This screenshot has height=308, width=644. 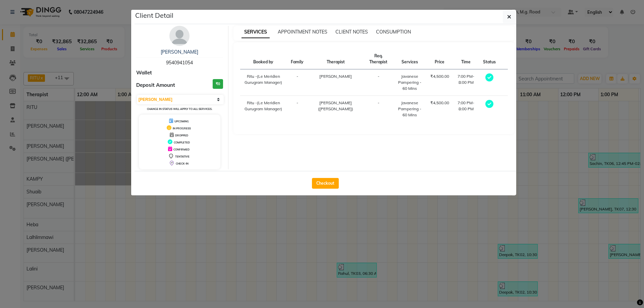 What do you see at coordinates (182, 156) in the screenshot?
I see `span: TENTATIVE` at bounding box center [182, 156].